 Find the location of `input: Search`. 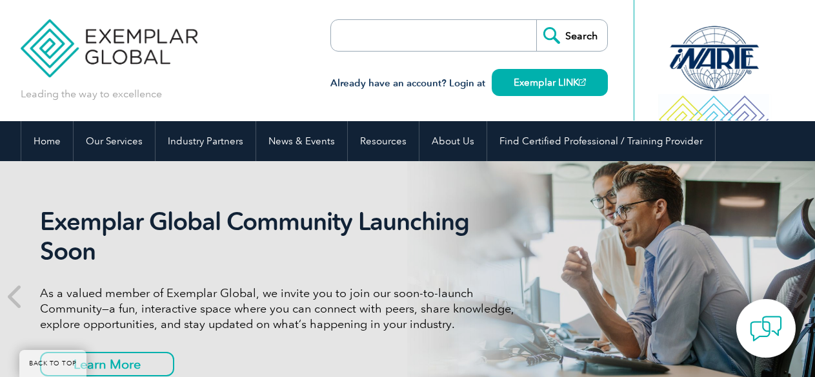

input: Search is located at coordinates (572, 35).